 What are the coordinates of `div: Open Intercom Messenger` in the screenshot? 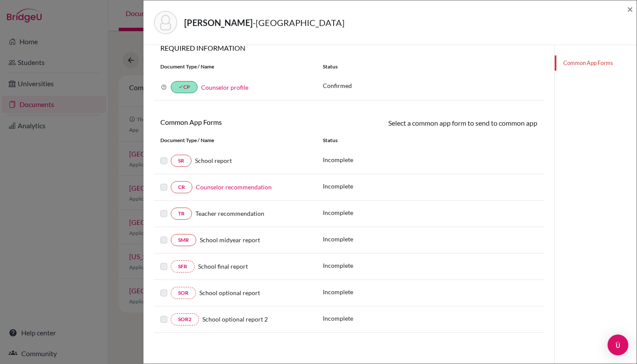 It's located at (617, 345).